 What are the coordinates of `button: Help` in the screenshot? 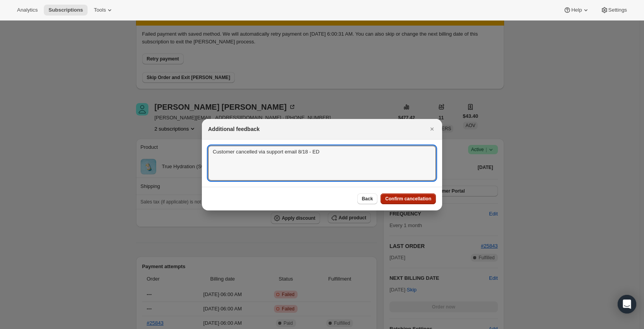 It's located at (577, 10).